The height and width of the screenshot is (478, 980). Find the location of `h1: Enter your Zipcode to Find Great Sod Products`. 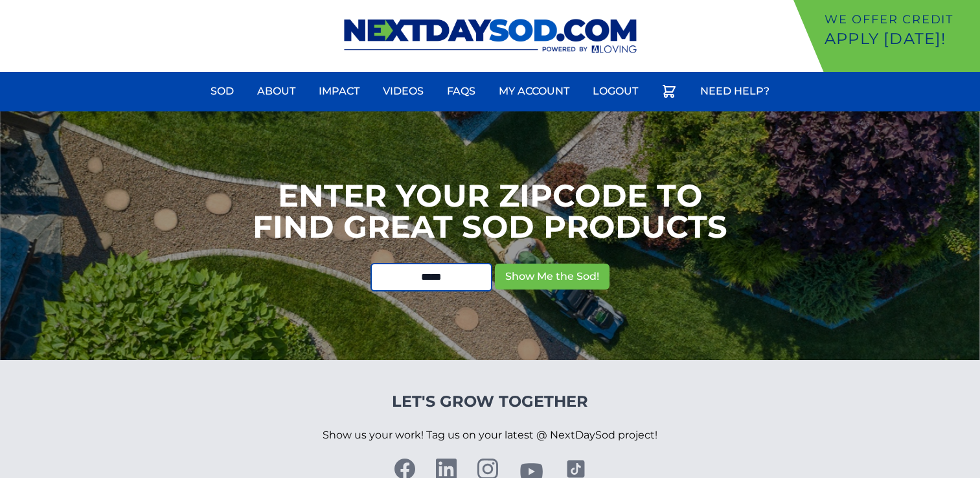

h1: Enter your Zipcode to Find Great Sod Products is located at coordinates (490, 211).